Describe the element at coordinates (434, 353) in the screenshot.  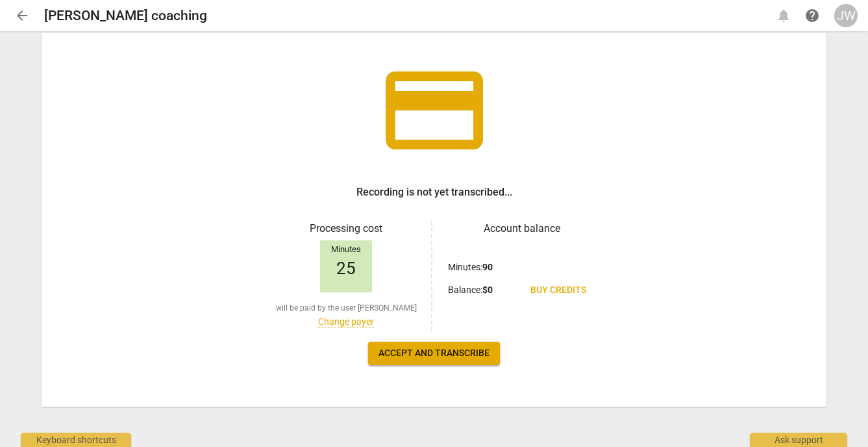
I see `span: Accept and transcribe` at that location.